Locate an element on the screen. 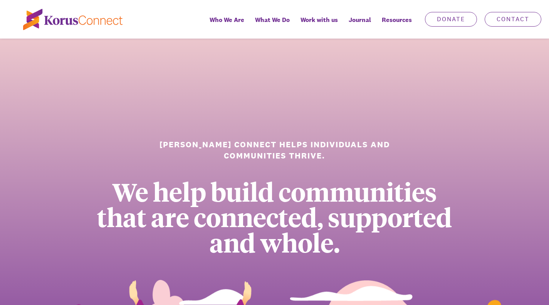 The width and height of the screenshot is (549, 305). span: Journal is located at coordinates (360, 20).